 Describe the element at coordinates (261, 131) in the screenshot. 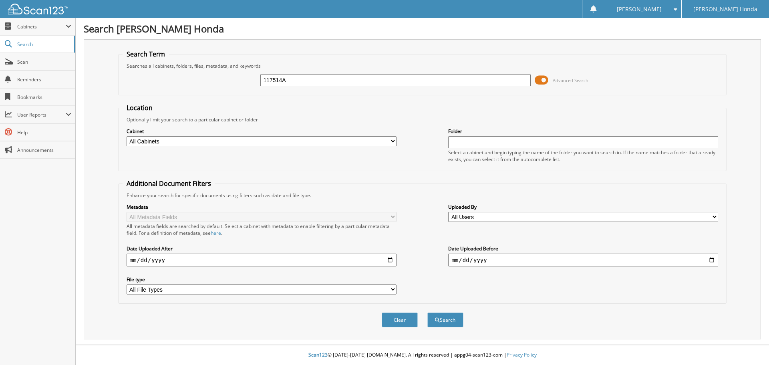

I see `label: Cabinet` at that location.